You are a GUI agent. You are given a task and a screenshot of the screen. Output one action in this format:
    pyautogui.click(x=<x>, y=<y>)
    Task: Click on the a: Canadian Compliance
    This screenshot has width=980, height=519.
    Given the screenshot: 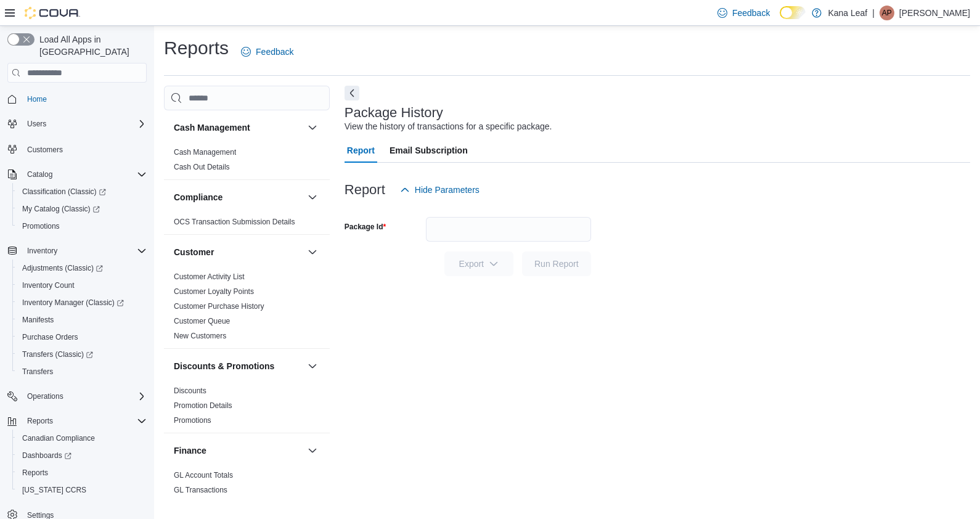 What is the action you would take?
    pyautogui.click(x=59, y=439)
    